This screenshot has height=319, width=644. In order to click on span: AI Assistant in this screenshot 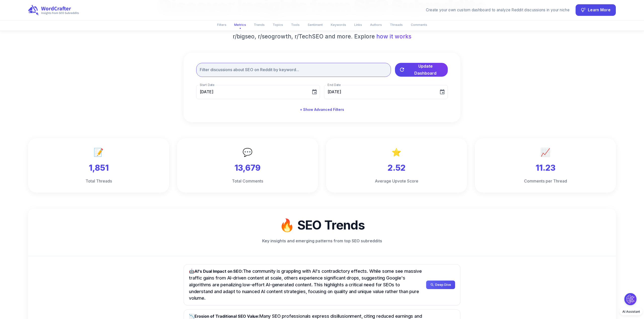, I will do `click(631, 311)`.